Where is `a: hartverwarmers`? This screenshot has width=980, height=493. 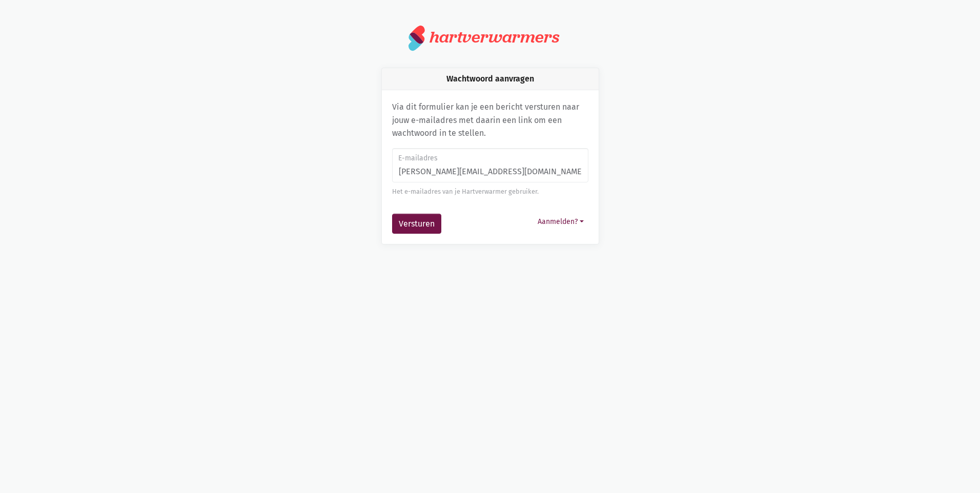
a: hartverwarmers is located at coordinates (490, 38).